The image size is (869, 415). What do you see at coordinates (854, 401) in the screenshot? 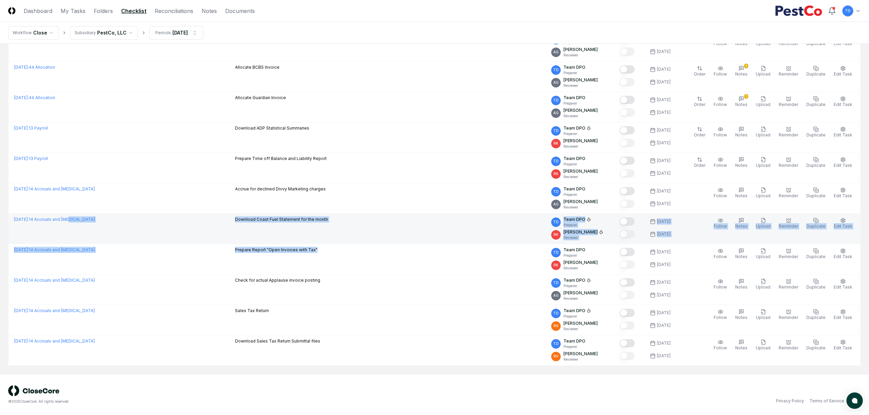
I see `button: atlas-launcher` at bounding box center [854, 401].